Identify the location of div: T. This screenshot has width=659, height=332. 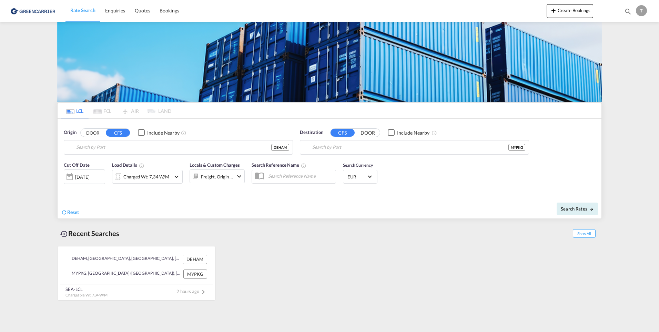
(642, 11).